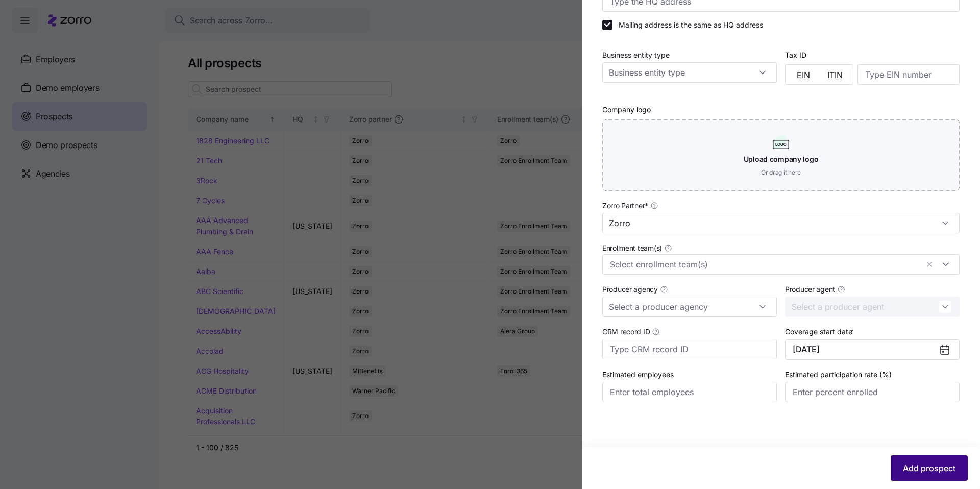  I want to click on span: EIN, so click(804, 75).